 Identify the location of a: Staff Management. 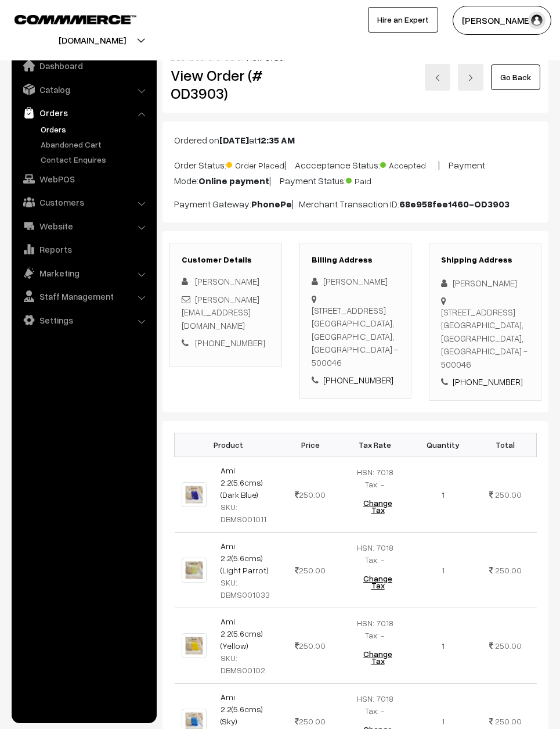
(84, 296).